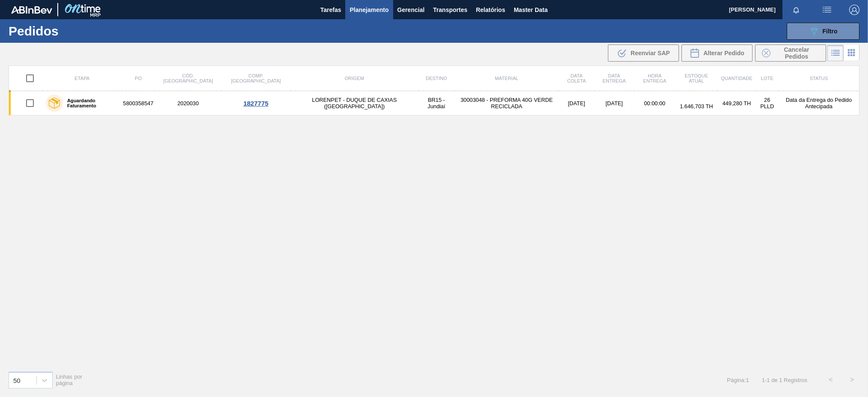 This screenshot has height=397, width=868. What do you see at coordinates (738, 380) in the screenshot?
I see `span: Página : 1` at bounding box center [738, 380].